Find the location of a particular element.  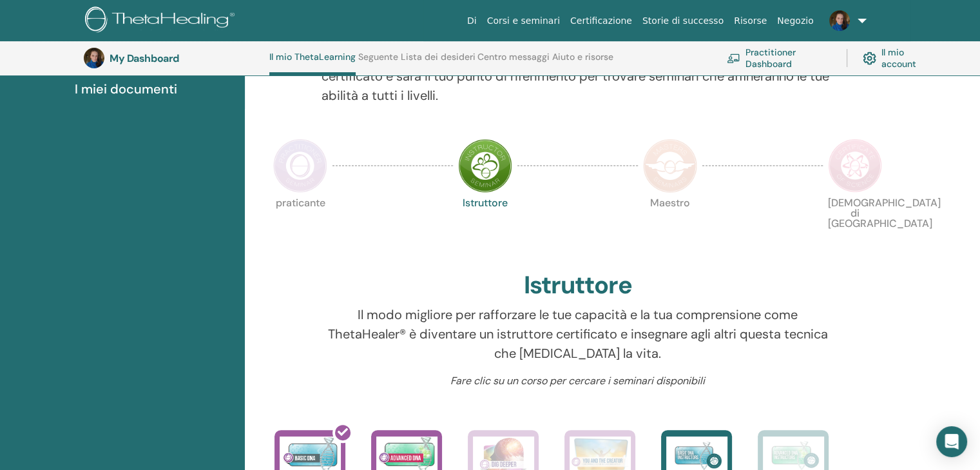

a: Negozio is located at coordinates (795, 20).